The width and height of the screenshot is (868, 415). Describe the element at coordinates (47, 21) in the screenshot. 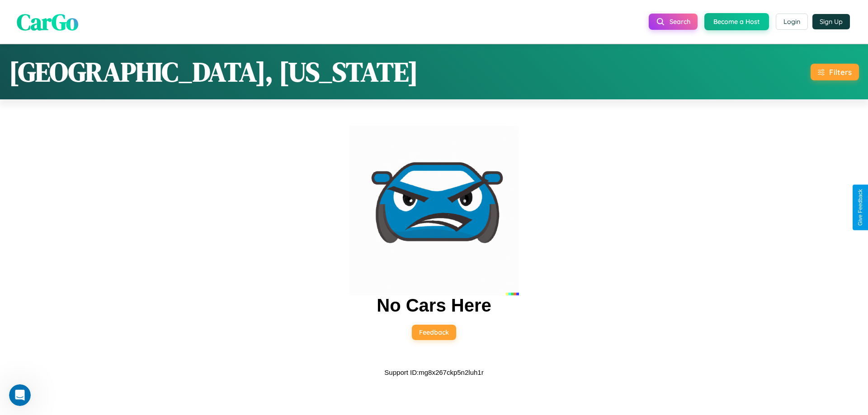

I see `span: CarGo` at that location.